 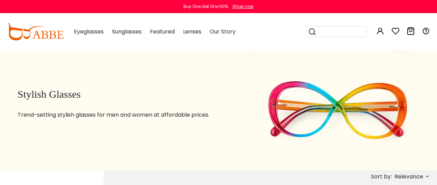 What do you see at coordinates (125, 115) in the screenshot?
I see `p: Trend-setting stylish glasses for men and women at affordable prices.` at bounding box center [125, 115].